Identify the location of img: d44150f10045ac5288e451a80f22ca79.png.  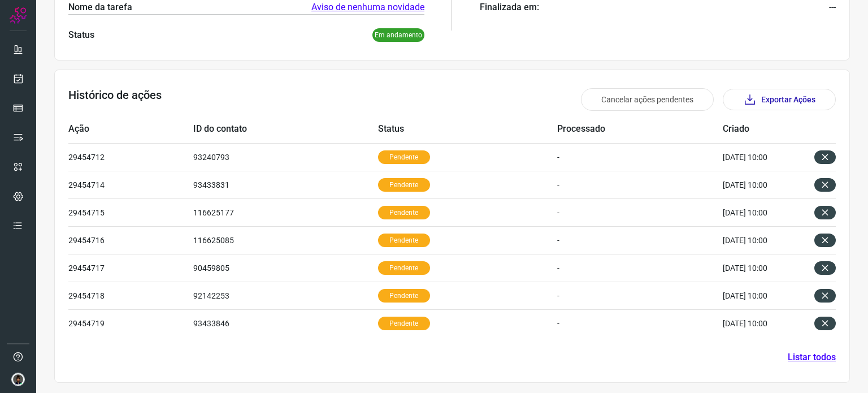
(18, 380).